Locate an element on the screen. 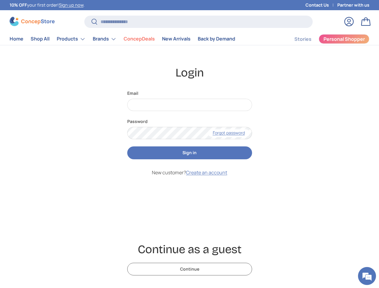 Image resolution: width=379 pixels, height=288 pixels. span: Personal Shopper is located at coordinates (345, 39).